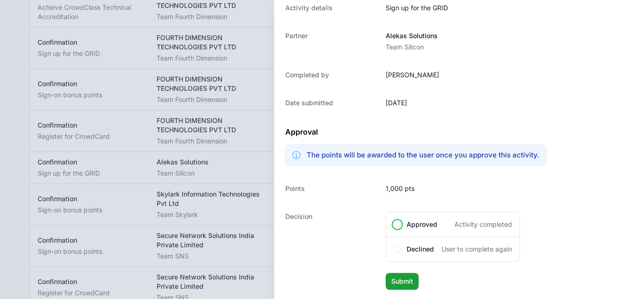 This screenshot has height=299, width=631. I want to click on button: Submit, so click(402, 281).